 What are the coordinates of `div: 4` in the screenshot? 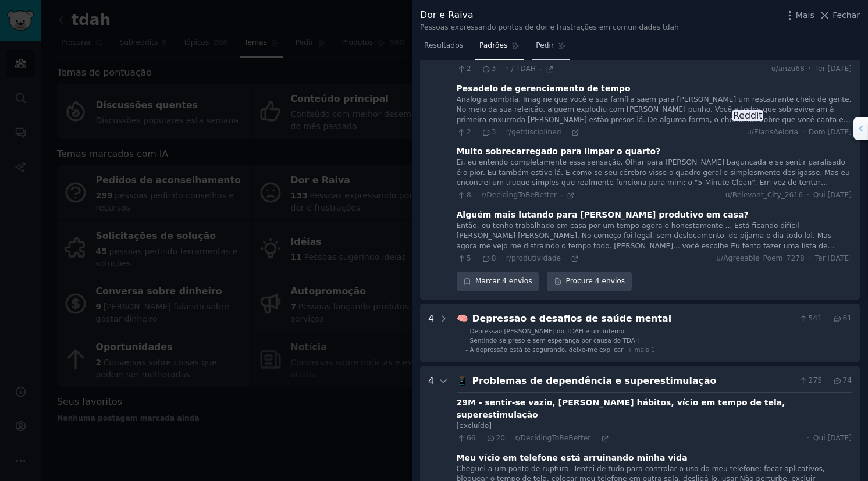 It's located at (431, 333).